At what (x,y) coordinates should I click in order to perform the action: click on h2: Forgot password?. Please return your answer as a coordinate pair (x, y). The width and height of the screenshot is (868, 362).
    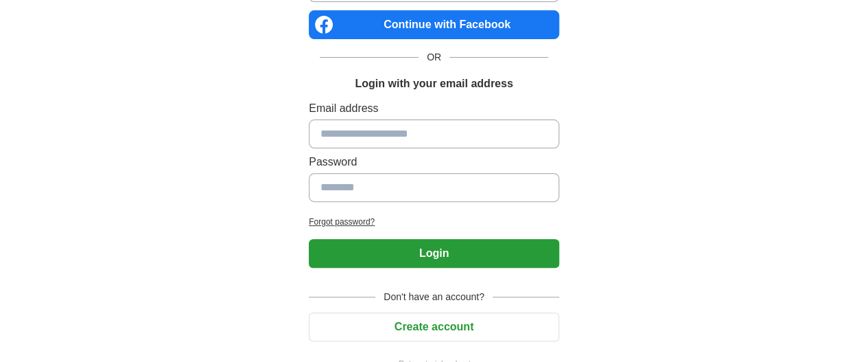
    Looking at the image, I should click on (434, 222).